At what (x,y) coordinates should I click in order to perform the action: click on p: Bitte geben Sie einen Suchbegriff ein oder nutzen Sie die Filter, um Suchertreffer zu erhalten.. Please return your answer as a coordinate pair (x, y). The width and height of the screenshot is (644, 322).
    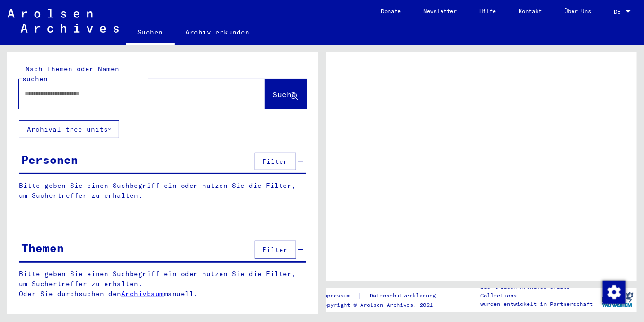
    Looking at the image, I should click on (163, 191).